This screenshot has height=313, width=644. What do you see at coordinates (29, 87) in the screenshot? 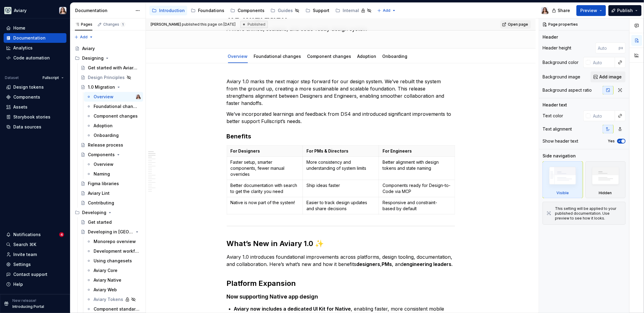
I see `div: Design tokens` at bounding box center [29, 87].